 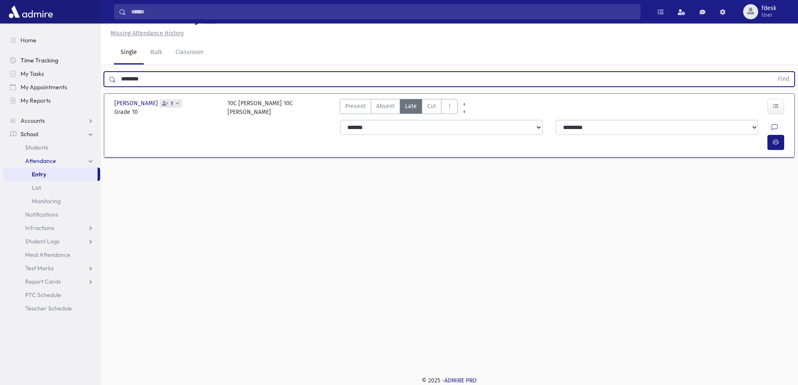 I want to click on a: School, so click(x=51, y=134).